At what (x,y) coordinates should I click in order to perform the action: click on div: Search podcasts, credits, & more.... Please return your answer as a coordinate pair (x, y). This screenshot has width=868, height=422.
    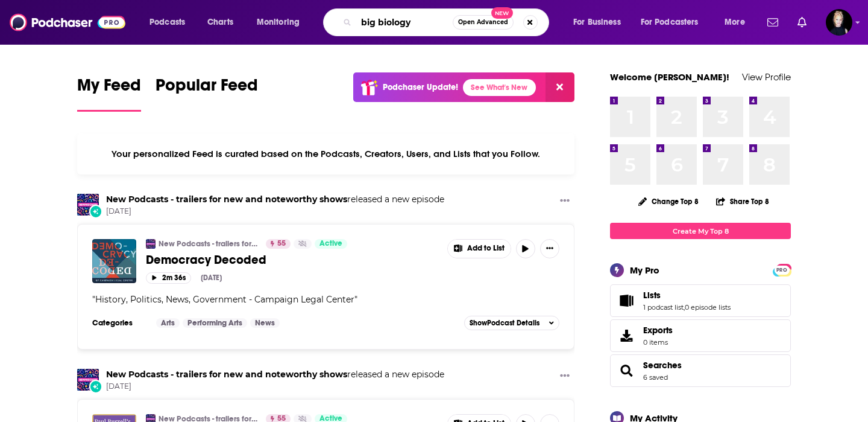
    Looking at the image, I should click on (447, 22).